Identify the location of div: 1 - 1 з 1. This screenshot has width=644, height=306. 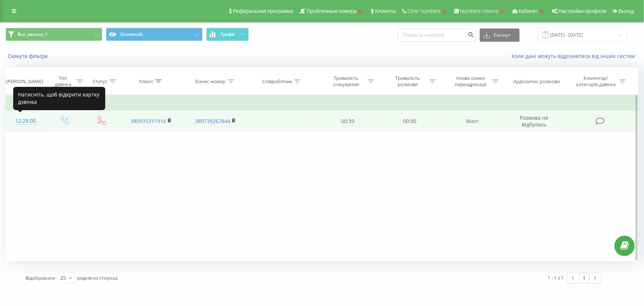
(556, 278).